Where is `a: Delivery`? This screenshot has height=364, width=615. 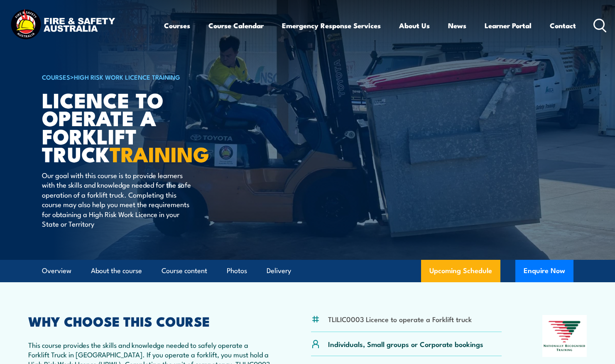
a: Delivery is located at coordinates (279, 271).